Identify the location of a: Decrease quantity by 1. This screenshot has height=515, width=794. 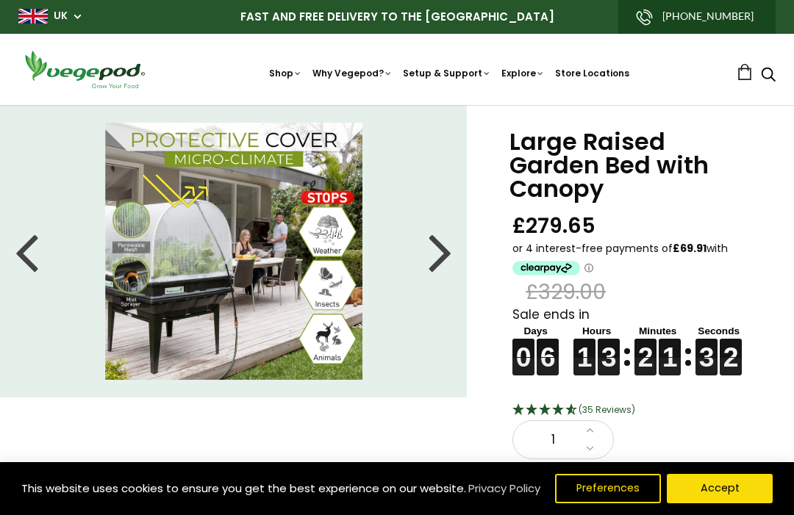
(590, 449).